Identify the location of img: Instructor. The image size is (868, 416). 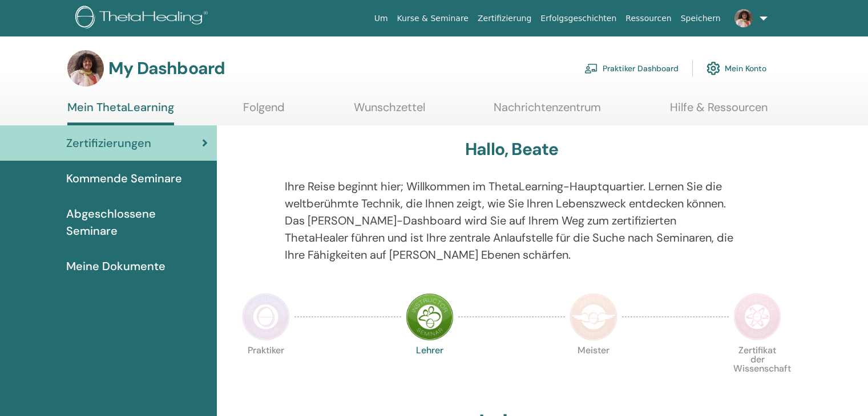
(430, 317).